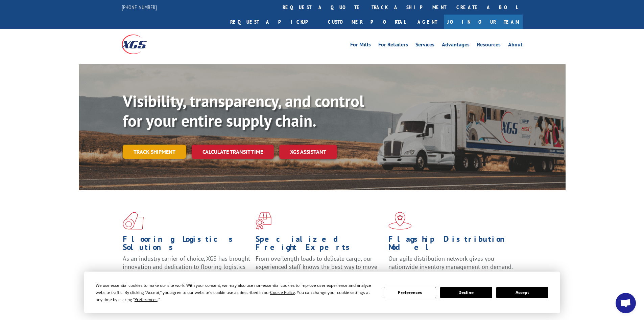 This screenshot has height=320, width=644. What do you see at coordinates (320, 245) in the screenshot?
I see `h1: Specialized Freight Experts` at bounding box center [320, 245].